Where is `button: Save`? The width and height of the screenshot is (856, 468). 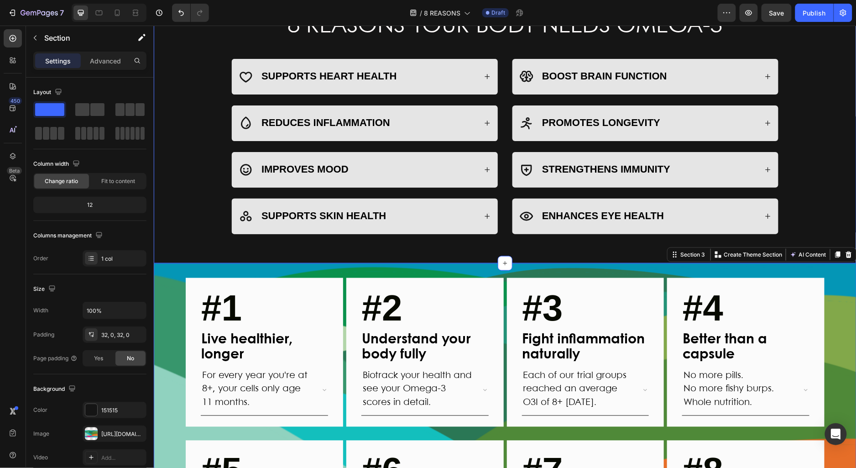
button: Save is located at coordinates (777, 13).